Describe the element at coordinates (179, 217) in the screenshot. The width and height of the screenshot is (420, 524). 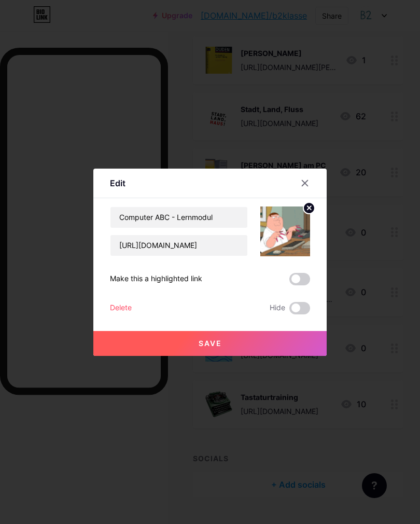
I see `input: Title` at that location.